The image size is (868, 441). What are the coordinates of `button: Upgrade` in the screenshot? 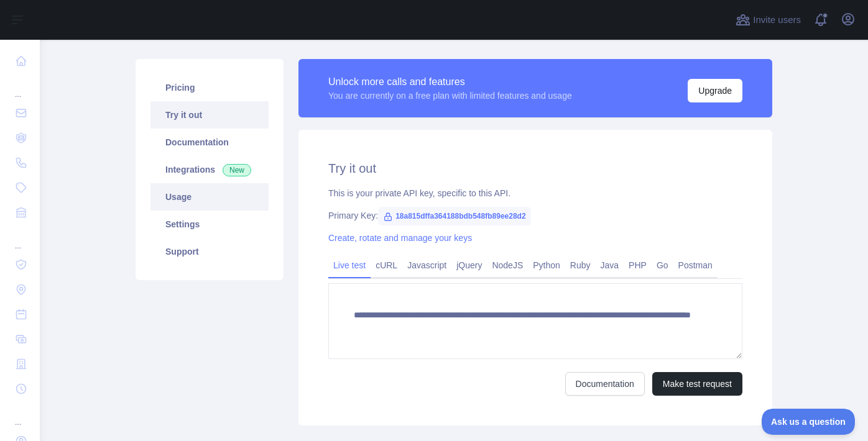 It's located at (715, 91).